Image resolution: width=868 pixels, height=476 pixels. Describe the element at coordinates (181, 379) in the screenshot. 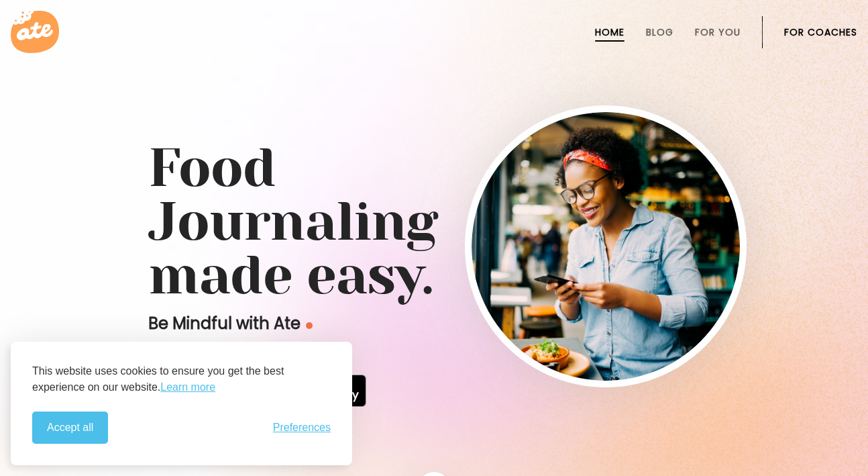

I see `p: This website uses cookies to ensure you get the best experience on our website.` at that location.